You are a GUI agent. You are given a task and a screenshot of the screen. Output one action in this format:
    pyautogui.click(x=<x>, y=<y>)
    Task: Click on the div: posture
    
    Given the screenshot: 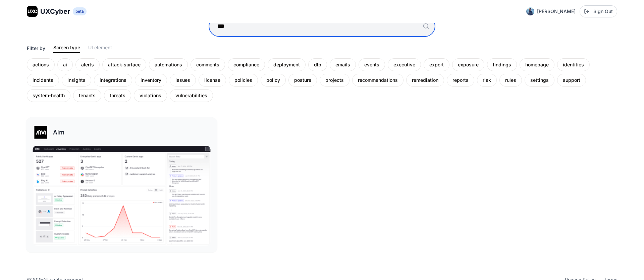 What is the action you would take?
    pyautogui.click(x=303, y=80)
    